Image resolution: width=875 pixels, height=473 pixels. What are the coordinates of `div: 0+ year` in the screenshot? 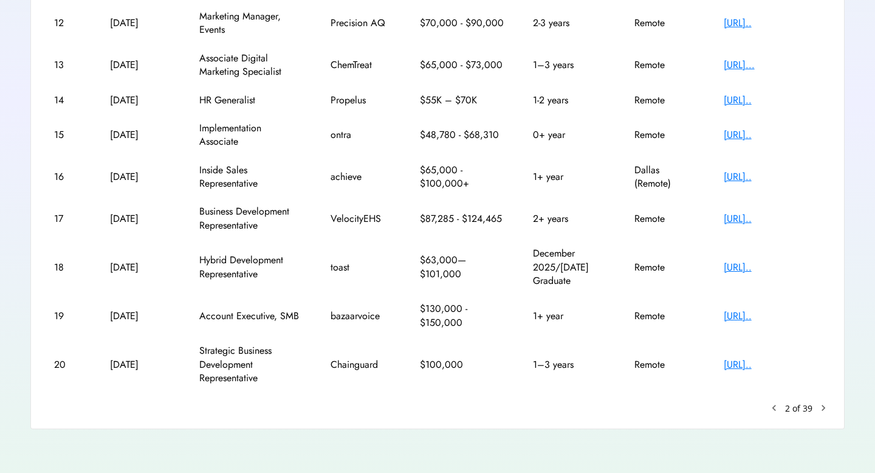 It's located at (569, 135).